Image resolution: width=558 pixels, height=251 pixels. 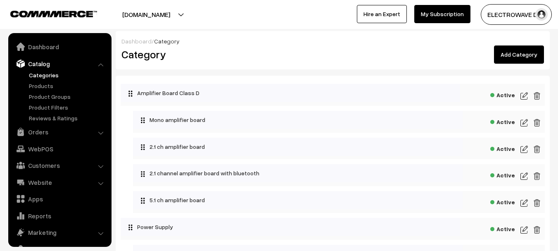 I want to click on div: 5.1 ch amplifier board, so click(x=298, y=200).